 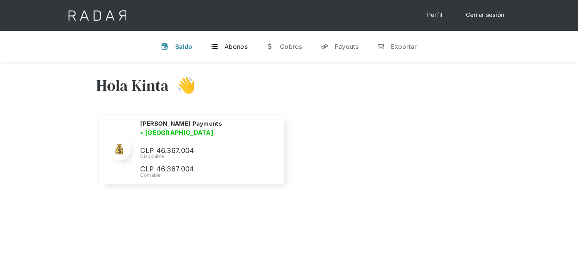 What do you see at coordinates (165, 47) in the screenshot?
I see `div: v` at bounding box center [165, 47].